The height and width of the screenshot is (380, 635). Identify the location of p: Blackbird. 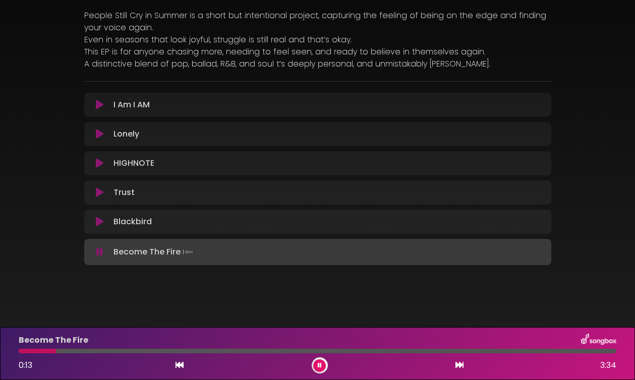
(133, 222).